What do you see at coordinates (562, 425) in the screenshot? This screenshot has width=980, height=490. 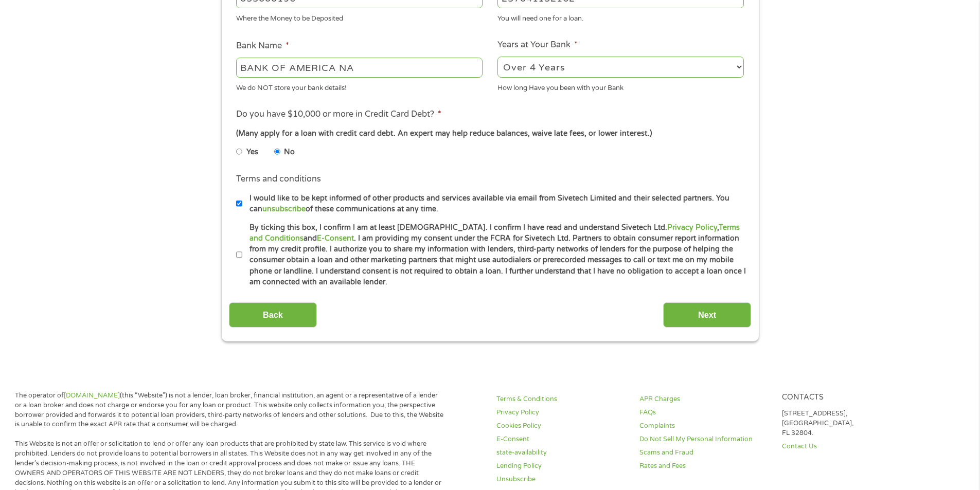 I see `a: Cookies Policy` at bounding box center [562, 425].